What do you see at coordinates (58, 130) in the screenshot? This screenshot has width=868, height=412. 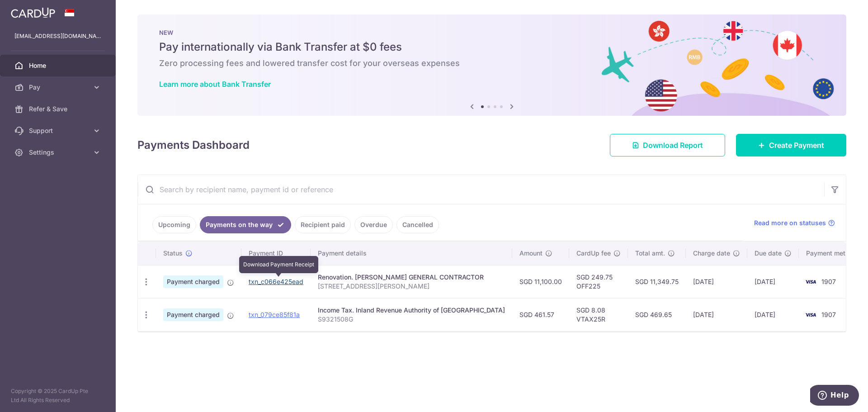 I see `span: Support` at bounding box center [58, 130].